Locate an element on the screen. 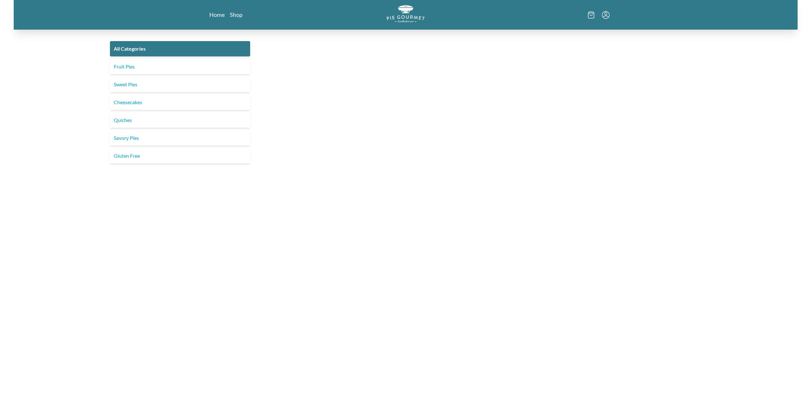 This screenshot has width=811, height=403. a: All Categories is located at coordinates (180, 49).